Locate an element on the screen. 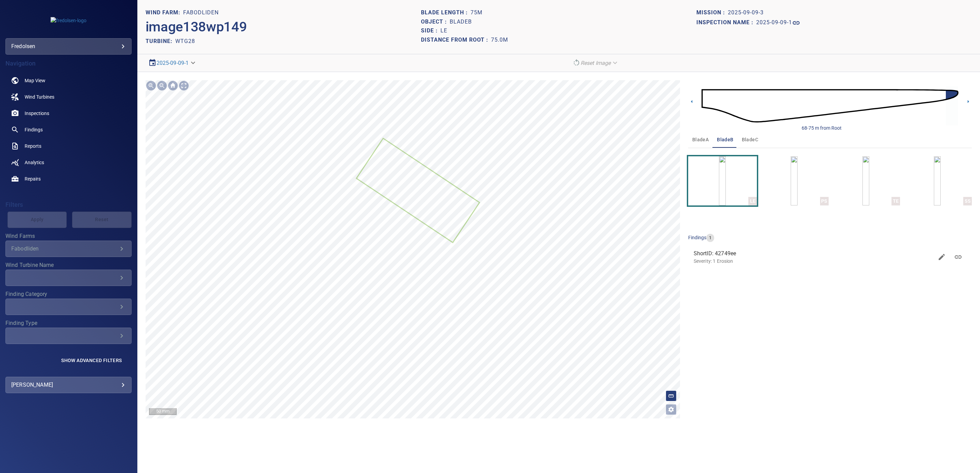 The height and width of the screenshot is (473, 980). a: windturbines noActive is located at coordinates (68, 97).